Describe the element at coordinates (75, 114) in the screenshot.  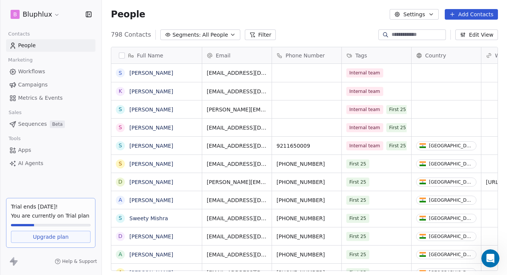
I see `div: Fin says…` at that location.